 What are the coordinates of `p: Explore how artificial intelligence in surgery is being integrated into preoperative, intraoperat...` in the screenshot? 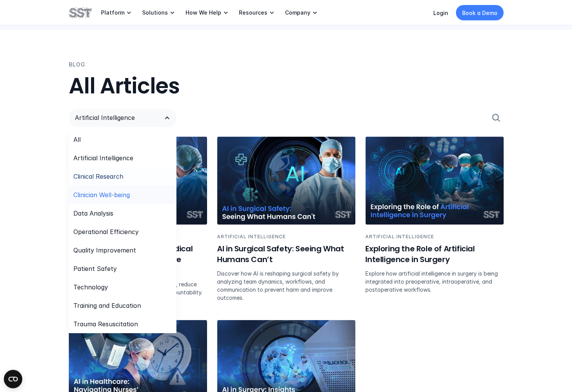 It's located at (434, 281).